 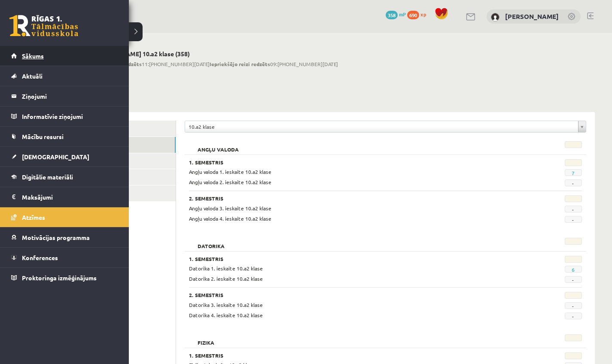 What do you see at coordinates (40, 257) in the screenshot?
I see `span: Konferences` at bounding box center [40, 257].